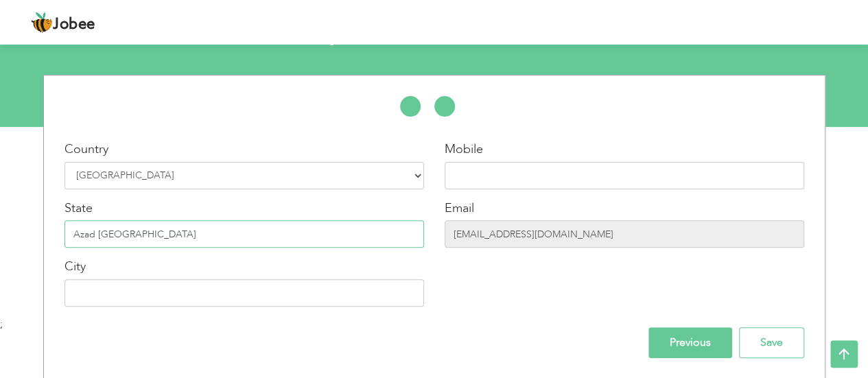  I want to click on label: Email, so click(459, 209).